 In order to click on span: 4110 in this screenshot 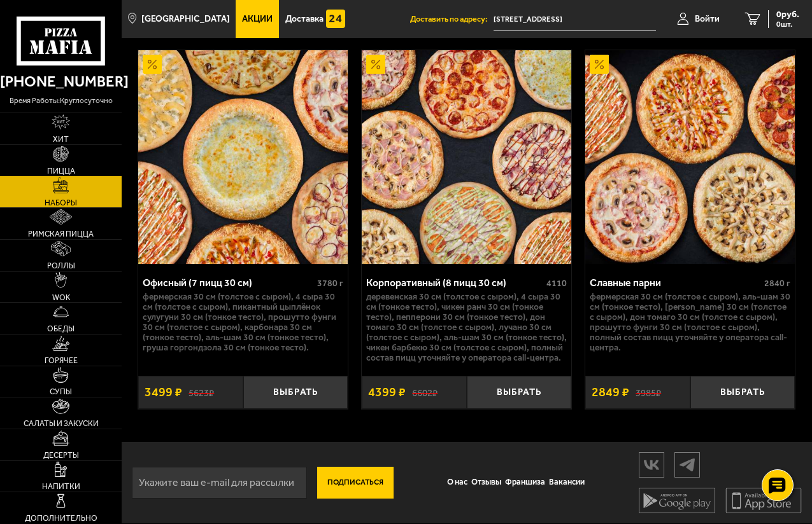, I will do `click(556, 283)`.